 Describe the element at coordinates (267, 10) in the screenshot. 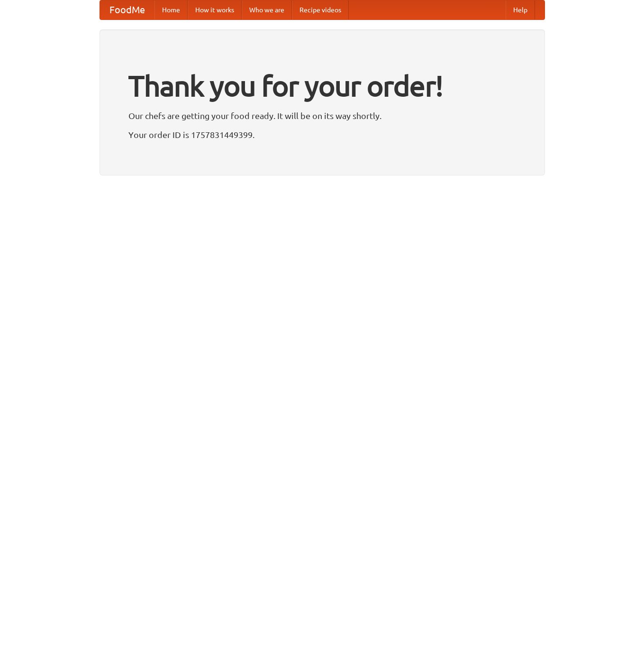

I see `a: Who we are` at that location.